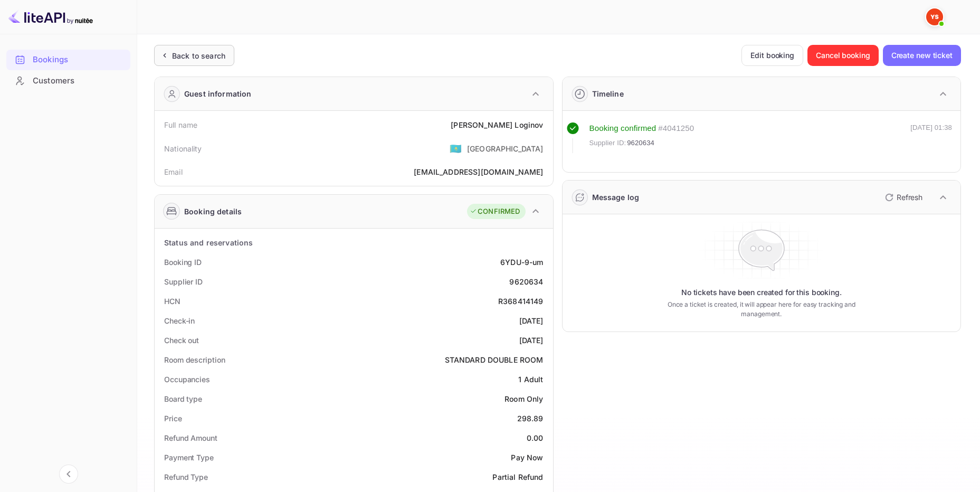 The width and height of the screenshot is (980, 492). What do you see at coordinates (522, 262) in the screenshot?
I see `div: 6YDU-9-um` at bounding box center [522, 262].